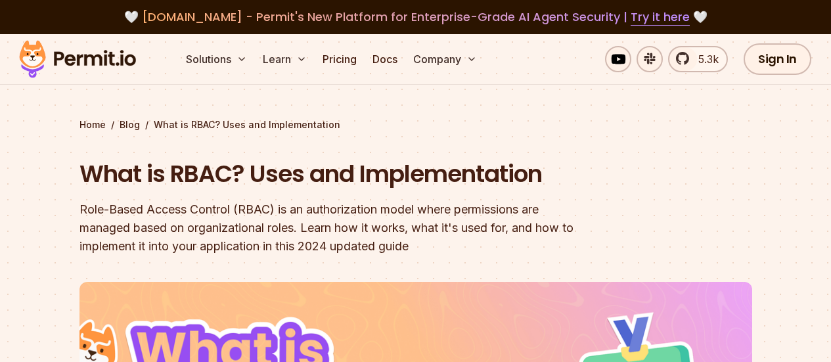 Image resolution: width=831 pixels, height=362 pixels. I want to click on a: 5.3k, so click(697, 59).